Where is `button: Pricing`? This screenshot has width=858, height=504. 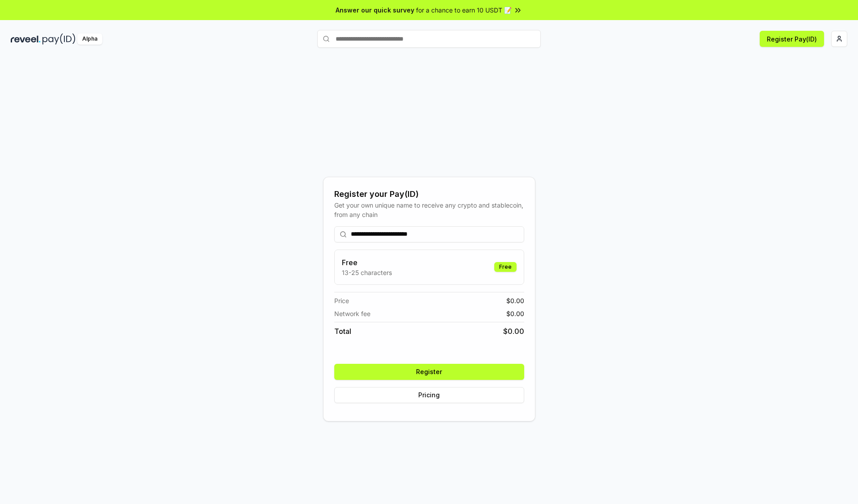
button: Pricing is located at coordinates (429, 395).